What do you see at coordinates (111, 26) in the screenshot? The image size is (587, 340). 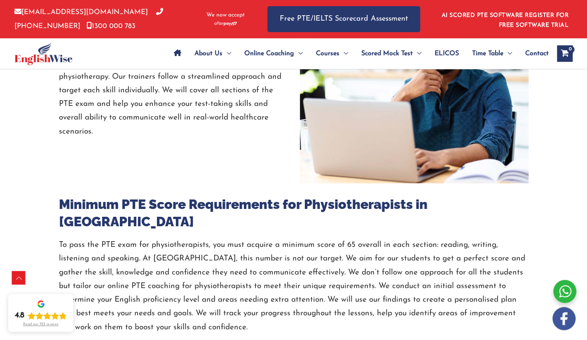 I see `a: 1300 000 783` at bounding box center [111, 26].